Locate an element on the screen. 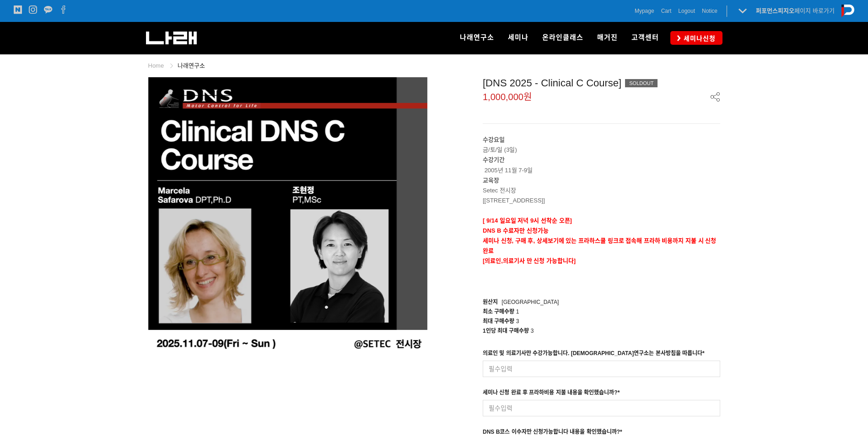 This screenshot has width=868, height=436. p: Setec 전시장 is located at coordinates (601, 190).